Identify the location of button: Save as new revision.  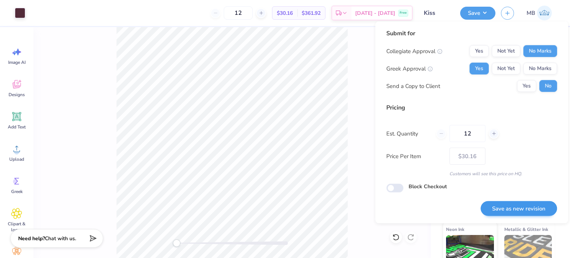
(519, 208).